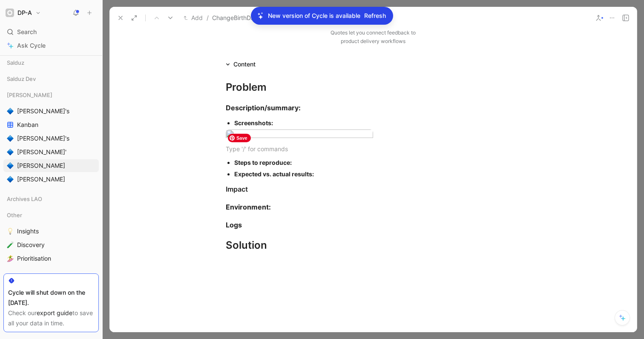  Describe the element at coordinates (24, 199) in the screenshot. I see `span: Archives LAO` at that location.